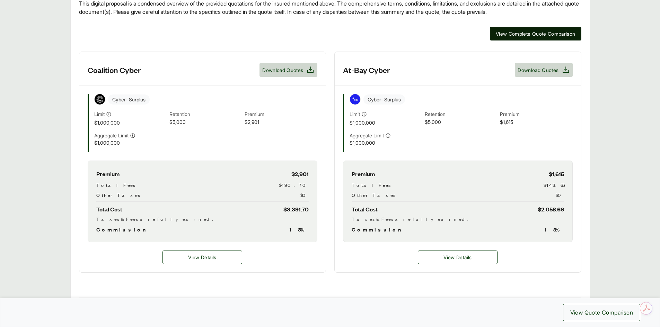 This screenshot has height=327, width=660. What do you see at coordinates (601, 313) in the screenshot?
I see `a: View Quote Comparison` at bounding box center [601, 313].